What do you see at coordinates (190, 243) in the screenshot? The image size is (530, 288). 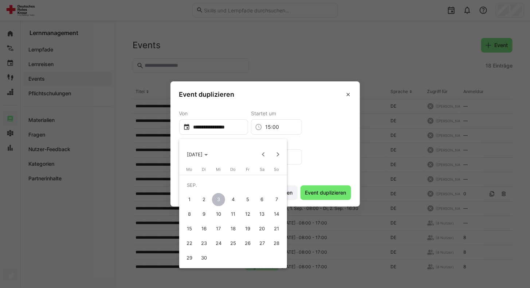 I see `button: 22. September 2025` at bounding box center [190, 243].